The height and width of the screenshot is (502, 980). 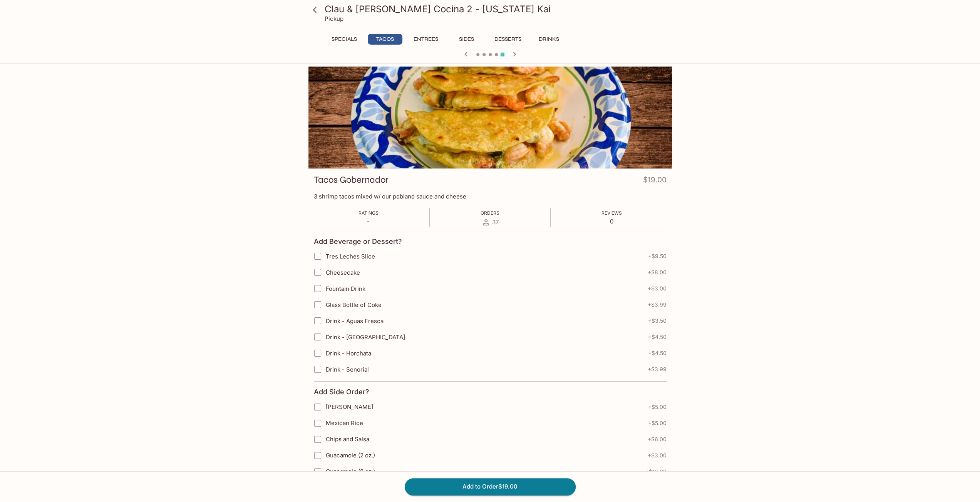 What do you see at coordinates (657, 439) in the screenshot?
I see `span: + $6.00` at bounding box center [657, 439].